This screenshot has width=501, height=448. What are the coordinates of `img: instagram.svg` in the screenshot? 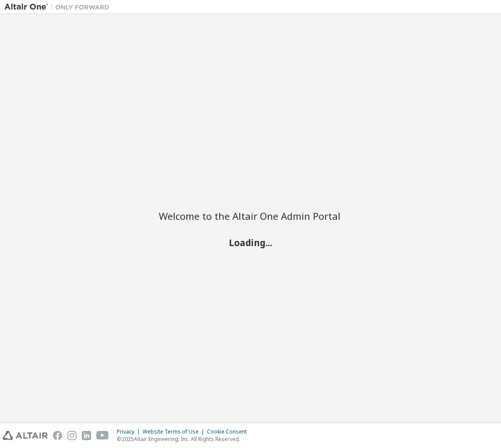 It's located at (72, 435).